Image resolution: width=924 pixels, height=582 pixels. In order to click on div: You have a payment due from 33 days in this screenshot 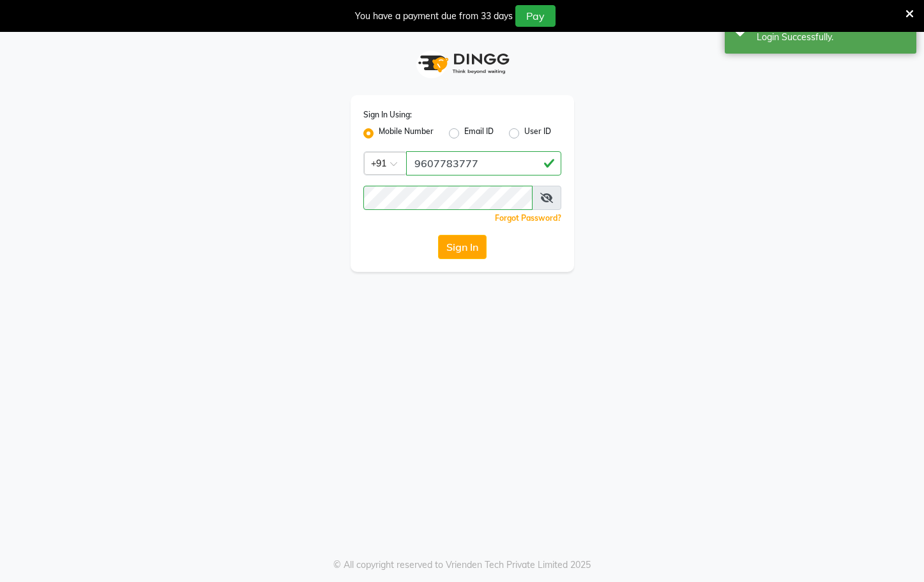, I will do `click(433, 16)`.